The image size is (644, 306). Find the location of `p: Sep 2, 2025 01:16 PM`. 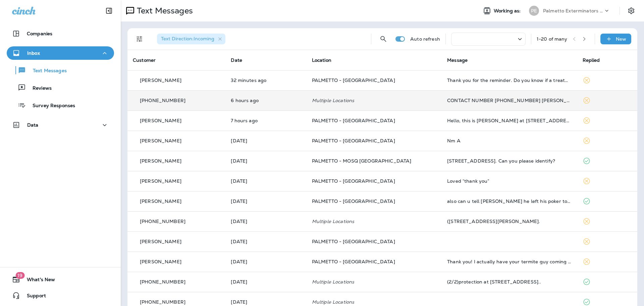

p: Sep 2, 2025 01:16 PM is located at coordinates (266, 282).